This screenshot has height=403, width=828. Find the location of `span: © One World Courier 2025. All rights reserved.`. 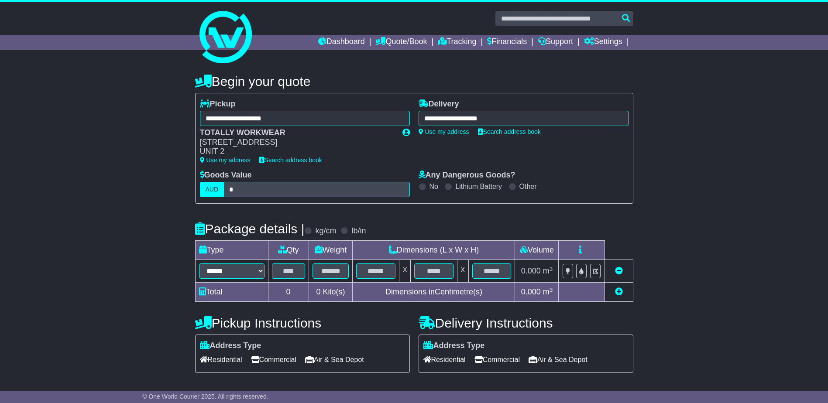

span: © One World Courier 2025. All rights reserved. is located at coordinates (205, 397).